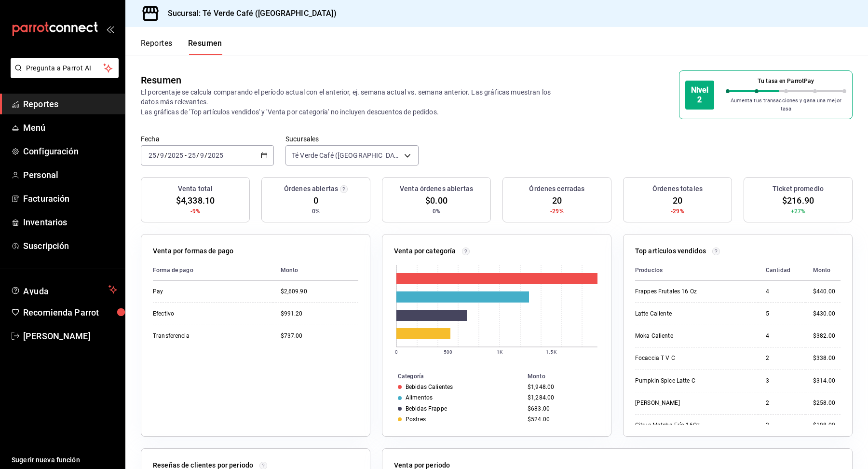 This screenshot has width=868, height=469. I want to click on span: -29%, so click(678, 212).